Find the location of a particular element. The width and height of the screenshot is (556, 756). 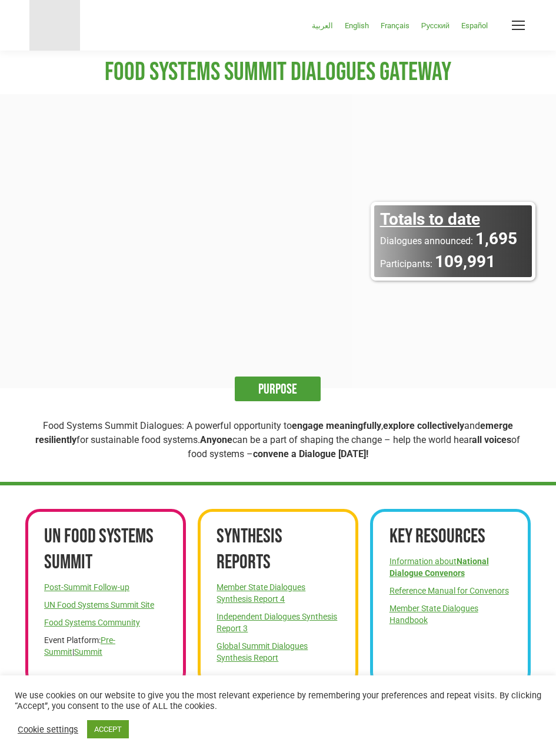

a: English is located at coordinates (356, 25).